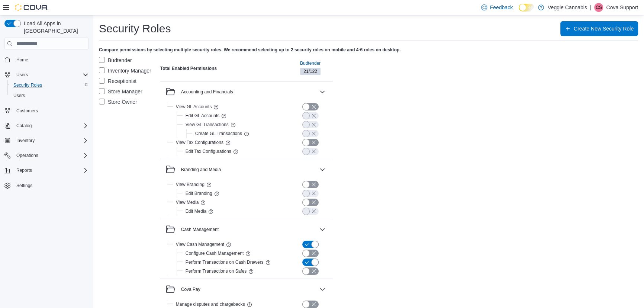 This screenshot has height=308, width=644. Describe the element at coordinates (215, 253) in the screenshot. I see `span: Configure Cash Management` at that location.